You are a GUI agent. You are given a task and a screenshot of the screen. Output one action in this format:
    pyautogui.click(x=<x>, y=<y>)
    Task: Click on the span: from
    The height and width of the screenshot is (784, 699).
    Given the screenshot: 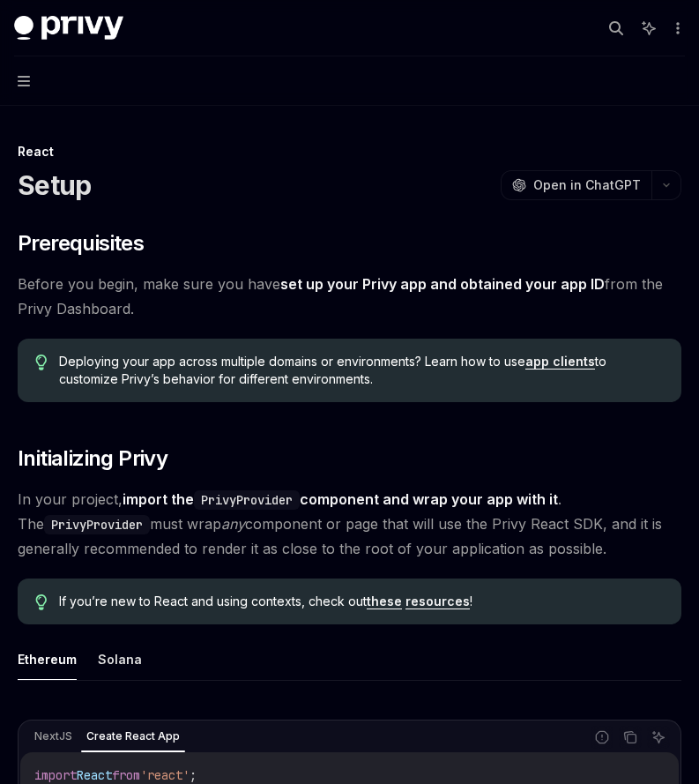 What is the action you would take?
    pyautogui.click(x=126, y=775)
    